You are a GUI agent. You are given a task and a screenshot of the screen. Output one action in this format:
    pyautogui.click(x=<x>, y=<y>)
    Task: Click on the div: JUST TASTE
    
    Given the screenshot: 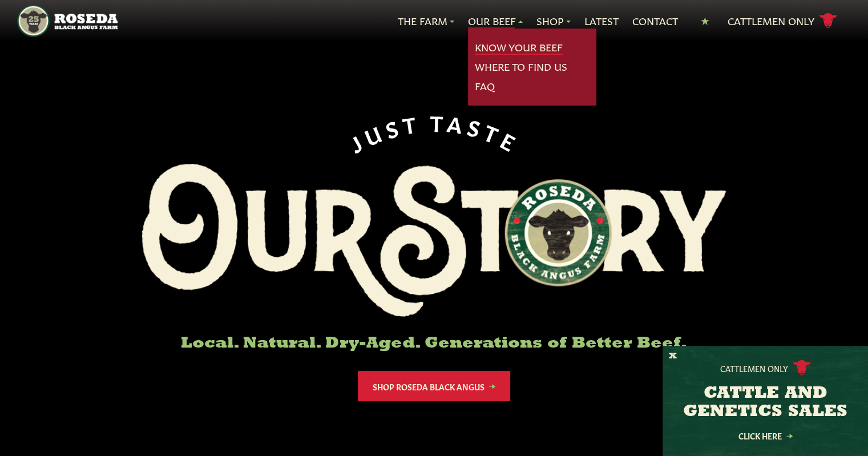 What is the action you would take?
    pyautogui.click(x=434, y=132)
    